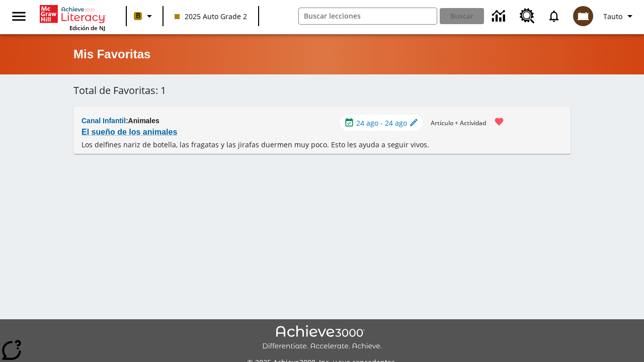  What do you see at coordinates (129, 132) in the screenshot?
I see `h6: El sueño de los animales` at bounding box center [129, 132].